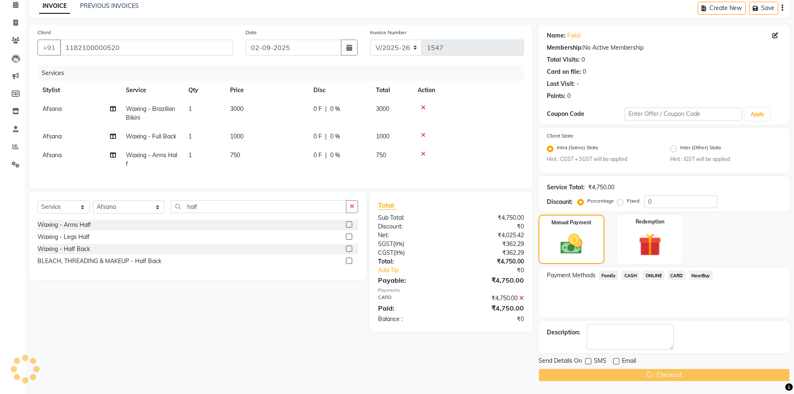 The height and width of the screenshot is (394, 794). I want to click on a: Add Tip, so click(417, 270).